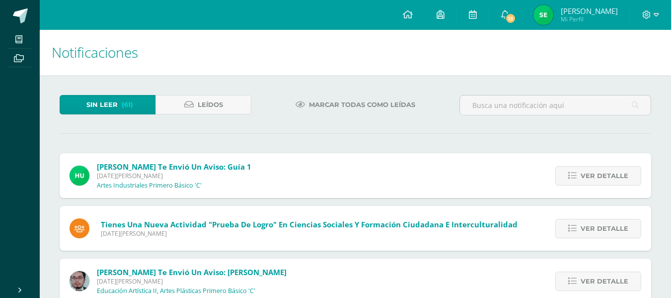 The height and width of the screenshot is (298, 671). What do you see at coordinates (80, 281) in the screenshot?
I see `img: 5fac68162d5e1b6fbd390a6ac50e103d.png` at bounding box center [80, 281].